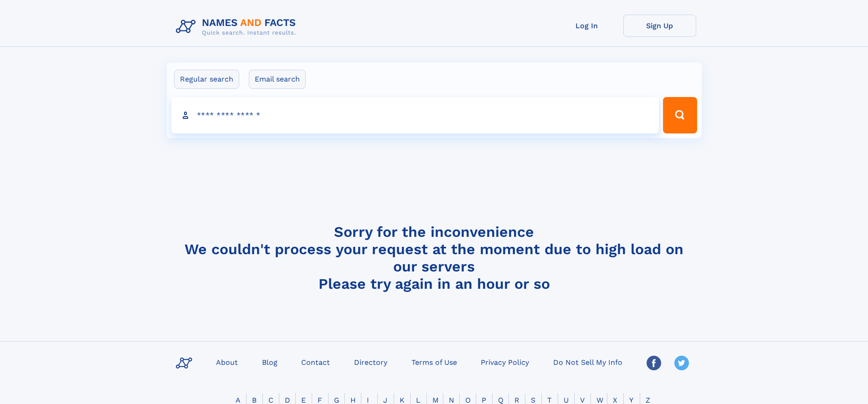 The height and width of the screenshot is (404, 868). Describe the element at coordinates (587, 25) in the screenshot. I see `a: Log In` at that location.